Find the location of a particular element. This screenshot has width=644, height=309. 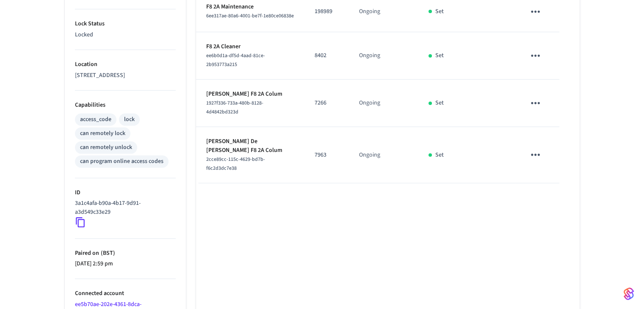

span: 2cce89cc-115c-4629-bd7b-f6c2d3dc7e38 is located at coordinates (235, 164).